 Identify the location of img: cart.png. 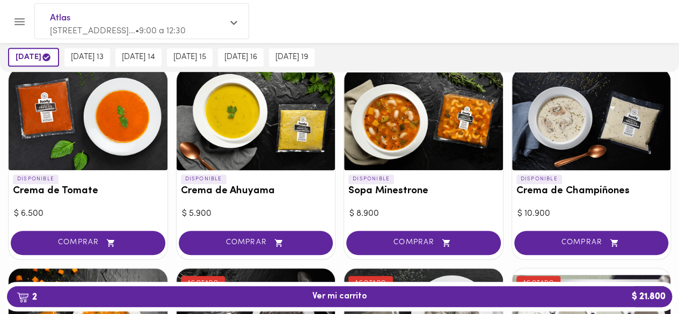
(23, 297).